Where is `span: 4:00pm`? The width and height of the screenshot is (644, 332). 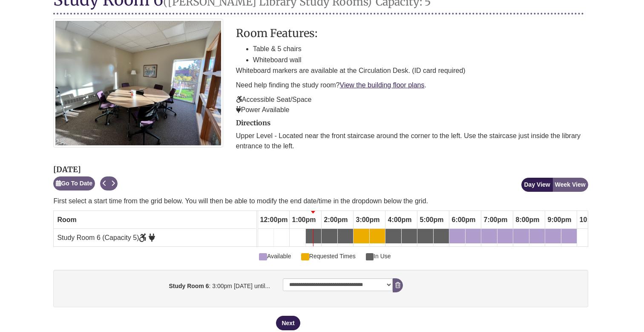 span: 4:00pm is located at coordinates (399, 220).